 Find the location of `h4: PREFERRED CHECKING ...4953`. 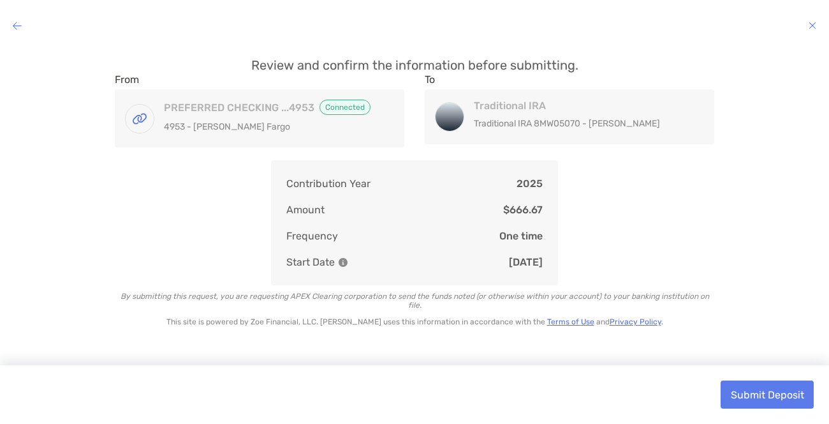

h4: PREFERRED CHECKING ...4953 is located at coordinates (272, 107).